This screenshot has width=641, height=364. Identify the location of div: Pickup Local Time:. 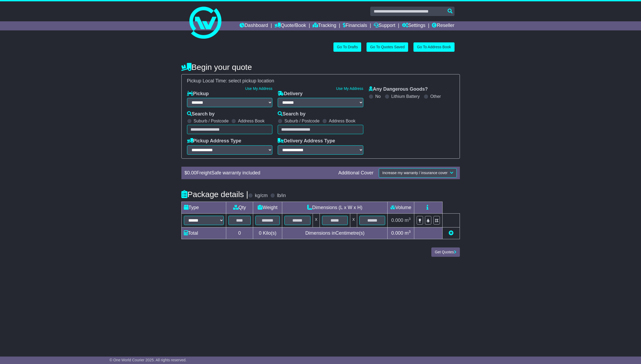
(321, 81).